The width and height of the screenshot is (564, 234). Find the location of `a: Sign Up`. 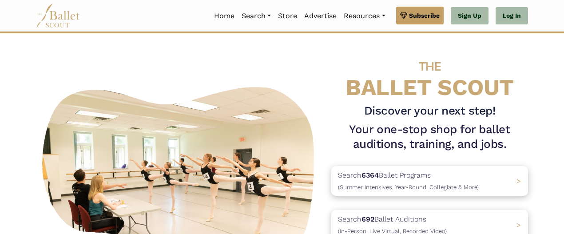

a: Sign Up is located at coordinates (469, 16).